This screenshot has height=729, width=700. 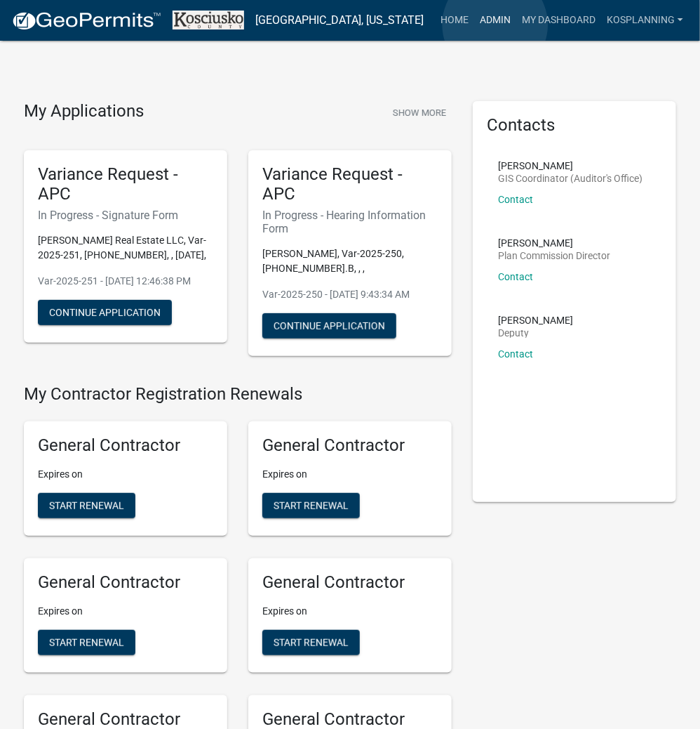 I want to click on p: Deputy, so click(x=536, y=333).